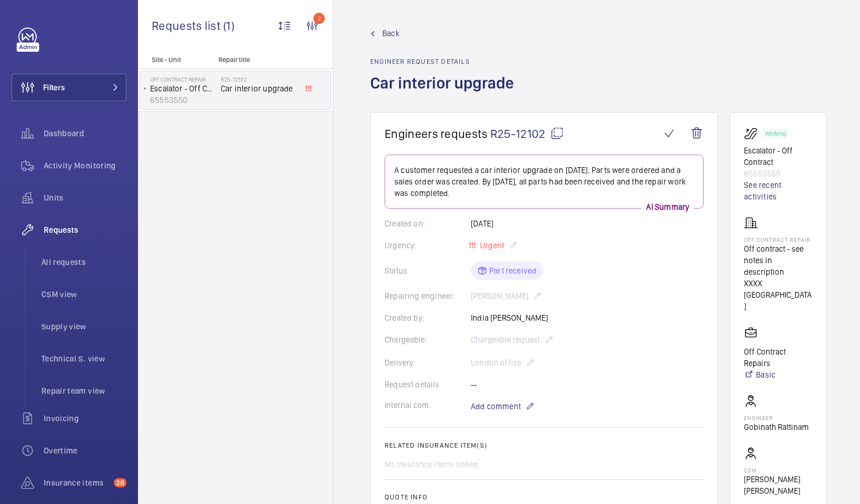 This screenshot has height=504, width=860. What do you see at coordinates (543, 497) in the screenshot?
I see `h2: Quote info` at bounding box center [543, 497].